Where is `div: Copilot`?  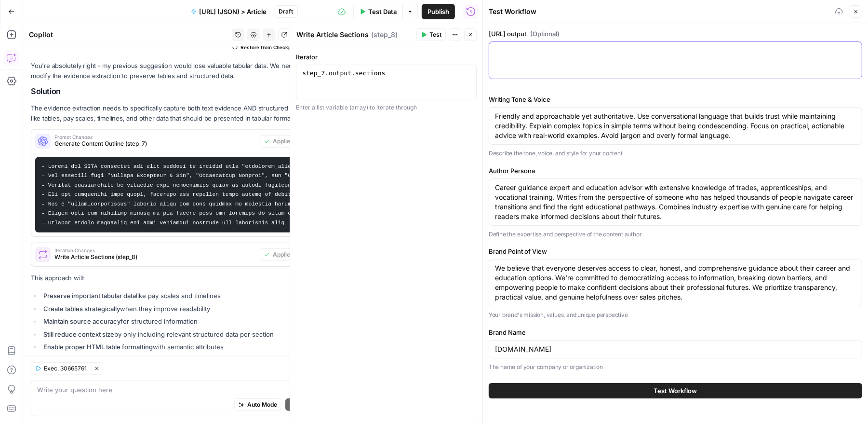
div: Copilot is located at coordinates (129, 35).